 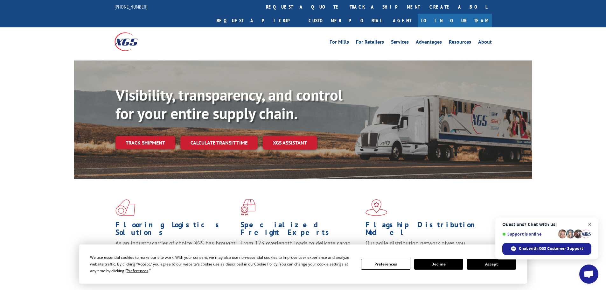 I want to click on span: Our agile distribution network gives you nationwide inventory management on demand., so click(x=424, y=246).